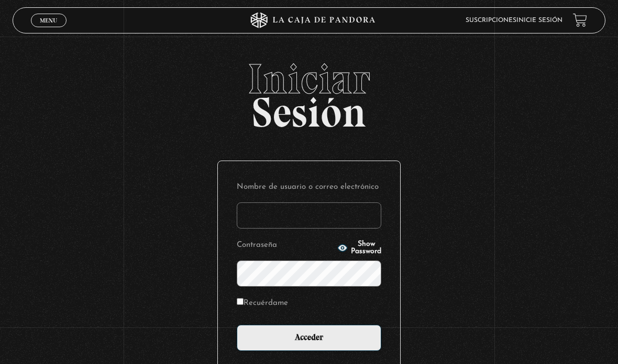  Describe the element at coordinates (360, 248) in the screenshot. I see `button: Show Password` at that location.